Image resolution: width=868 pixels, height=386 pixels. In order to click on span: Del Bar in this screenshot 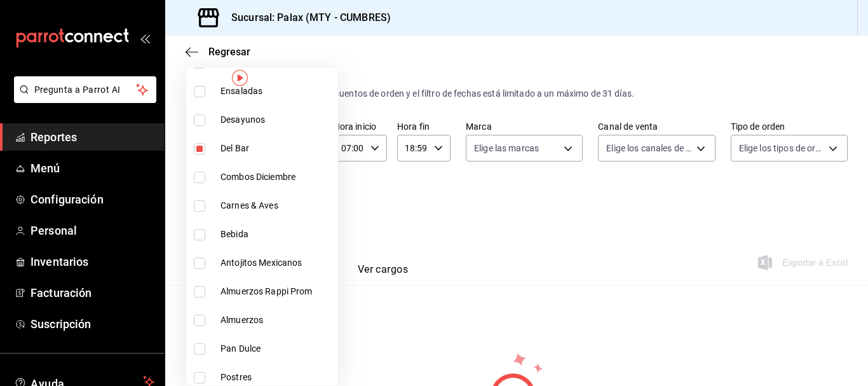, I will do `click(276, 148)`.